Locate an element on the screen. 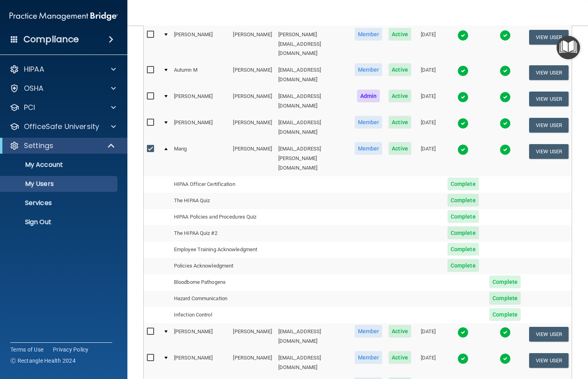 This screenshot has height=379, width=588. a: OSHA is located at coordinates (62, 88).